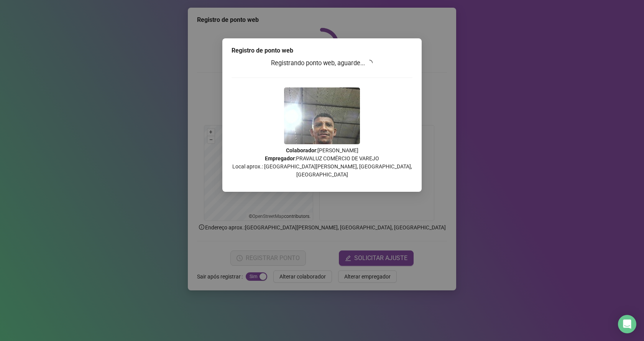 The width and height of the screenshot is (644, 341). What do you see at coordinates (322, 63) in the screenshot?
I see `h3: Registrando ponto web, aguarde...` at bounding box center [322, 63].